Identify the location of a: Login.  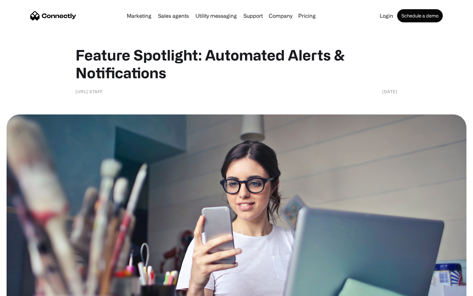
(386, 16).